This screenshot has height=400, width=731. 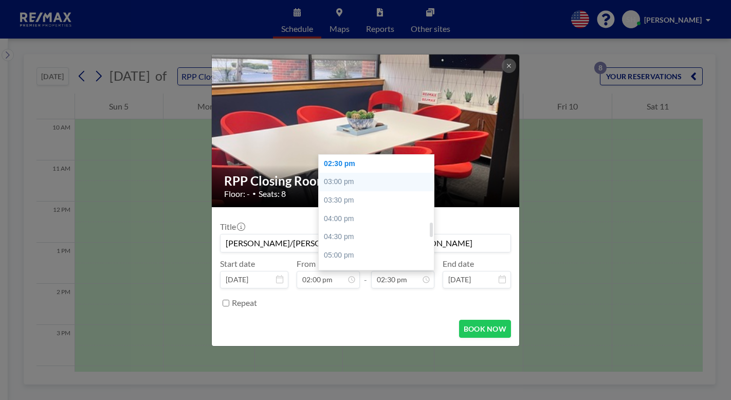 I want to click on div: 02:30 pm, so click(x=379, y=164).